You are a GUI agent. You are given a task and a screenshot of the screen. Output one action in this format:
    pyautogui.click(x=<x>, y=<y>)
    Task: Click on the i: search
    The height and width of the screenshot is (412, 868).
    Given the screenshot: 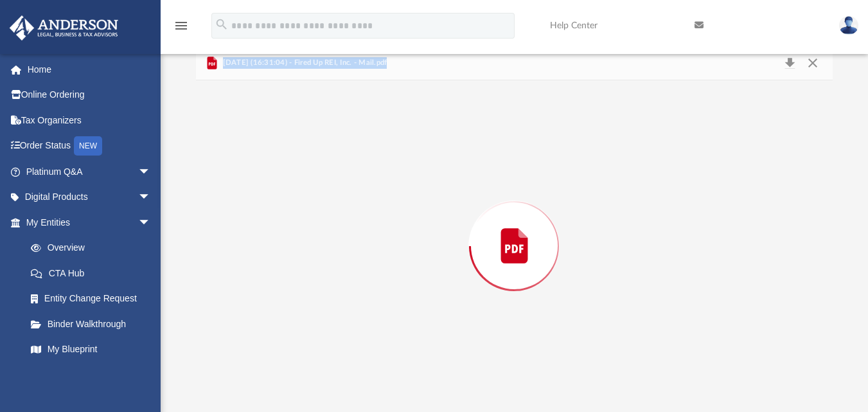 What is the action you would take?
    pyautogui.click(x=221, y=24)
    